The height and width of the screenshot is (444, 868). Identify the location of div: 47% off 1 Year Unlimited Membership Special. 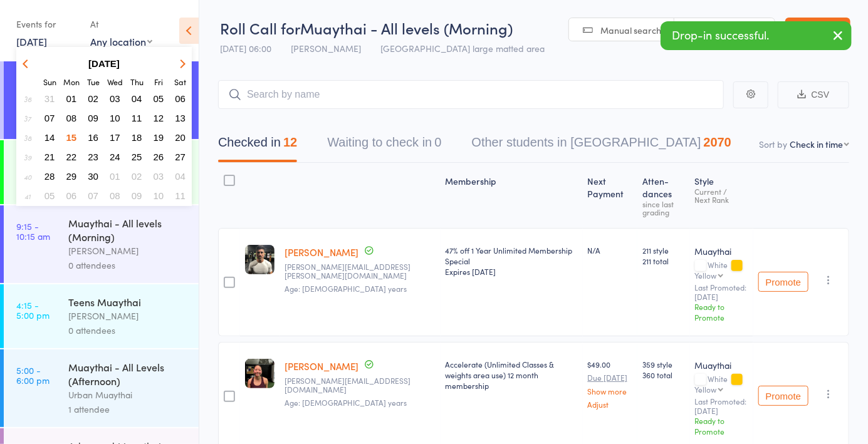
(511, 261).